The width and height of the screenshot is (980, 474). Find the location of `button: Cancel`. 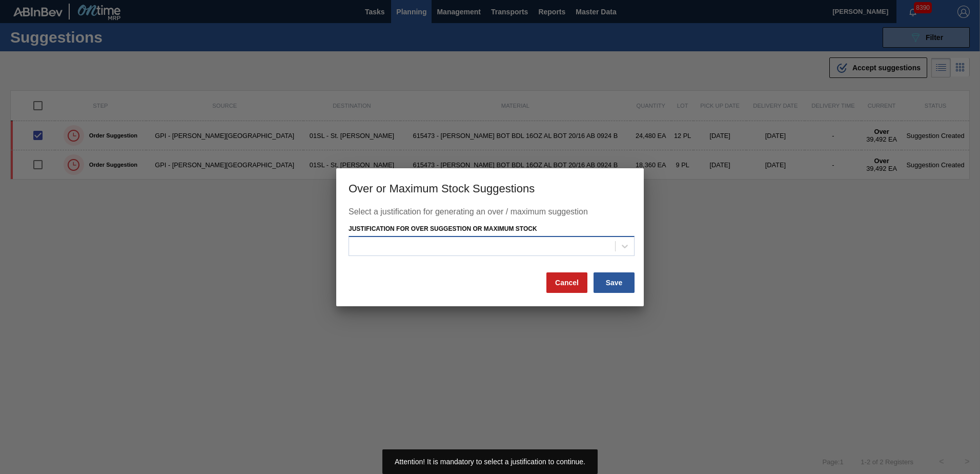

button: Cancel is located at coordinates (567, 283).